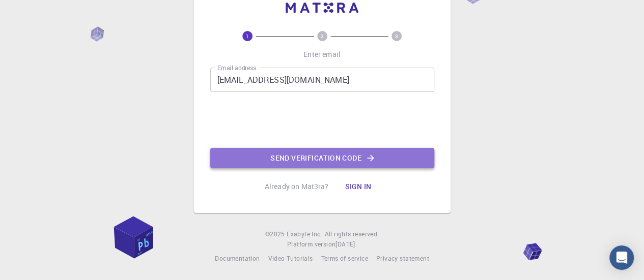  I want to click on p: Enter email, so click(322, 54).